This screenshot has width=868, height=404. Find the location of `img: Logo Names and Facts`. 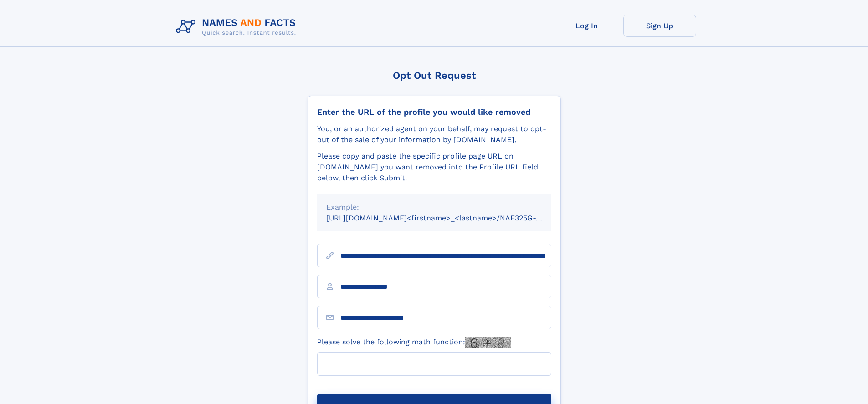

img: Logo Names and Facts is located at coordinates (238, 27).